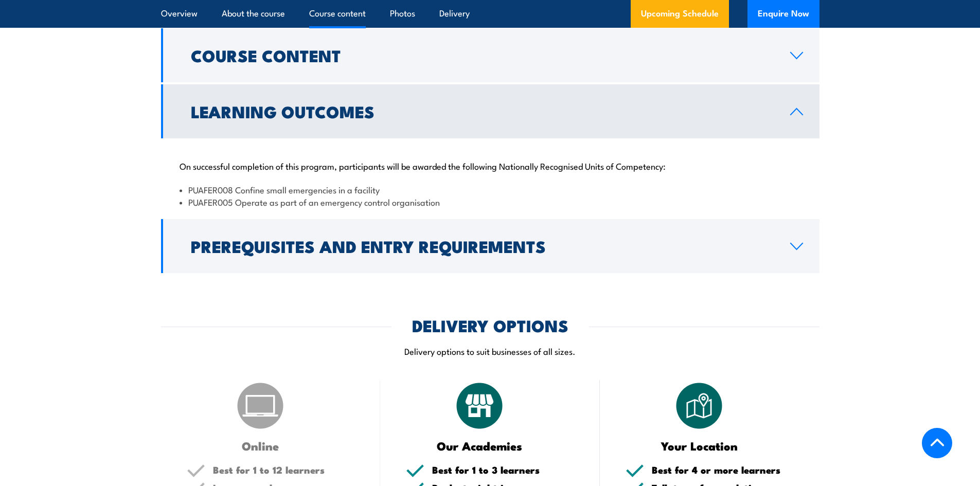 The height and width of the screenshot is (486, 980). What do you see at coordinates (723, 469) in the screenshot?
I see `h5: Best for 4 or more learners` at bounding box center [723, 469].